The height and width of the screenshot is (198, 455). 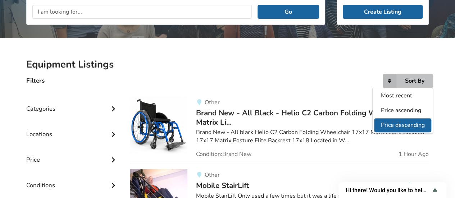 What do you see at coordinates (388, 190) in the screenshot?
I see `span: Hi there! Would you like to help us improve AssistList?` at bounding box center [388, 190].